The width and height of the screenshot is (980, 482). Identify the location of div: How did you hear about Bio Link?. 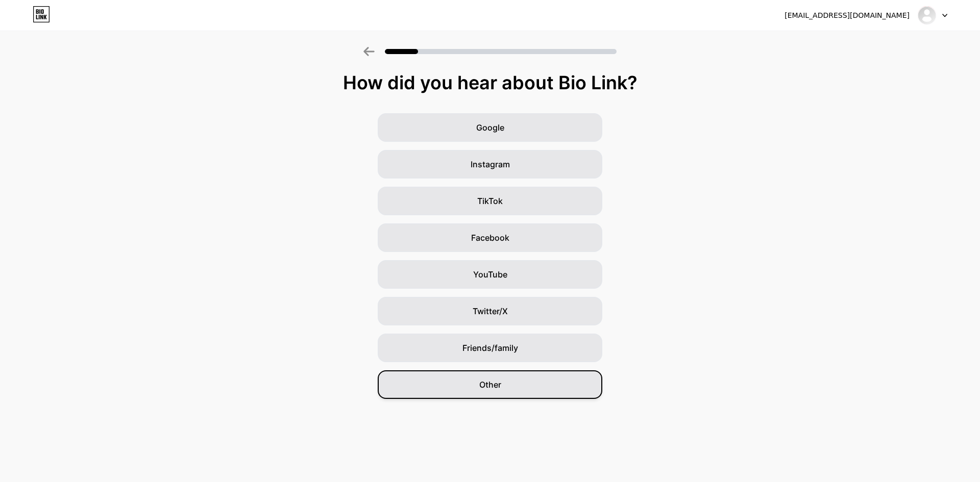
(490, 83).